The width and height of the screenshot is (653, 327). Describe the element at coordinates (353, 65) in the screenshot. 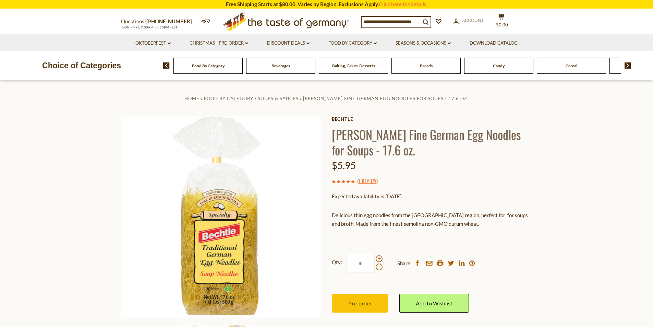

I see `span: Baking, Cakes, Desserts` at that location.